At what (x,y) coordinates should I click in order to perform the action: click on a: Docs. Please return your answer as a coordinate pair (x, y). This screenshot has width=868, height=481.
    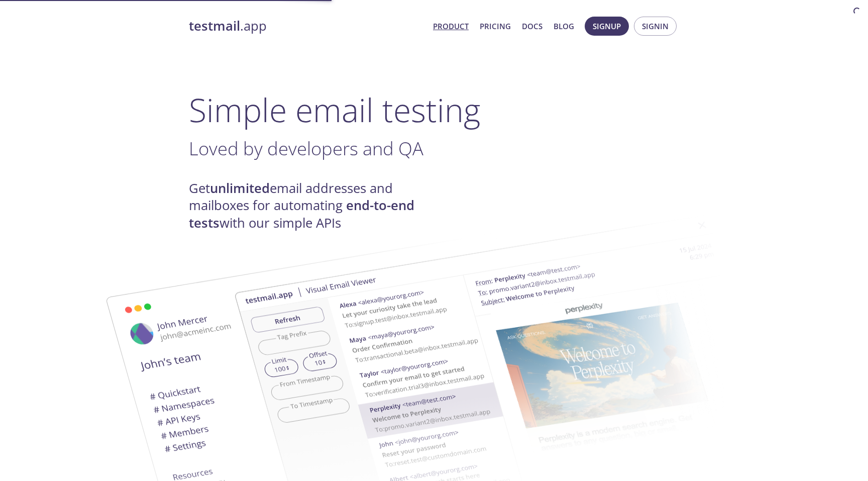
    Looking at the image, I should click on (532, 26).